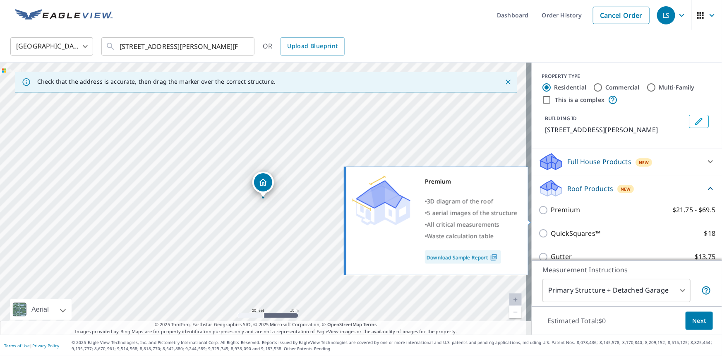 This screenshot has width=722, height=356. What do you see at coordinates (694, 209) in the screenshot?
I see `p: $21.75 - $69.5` at bounding box center [694, 209].